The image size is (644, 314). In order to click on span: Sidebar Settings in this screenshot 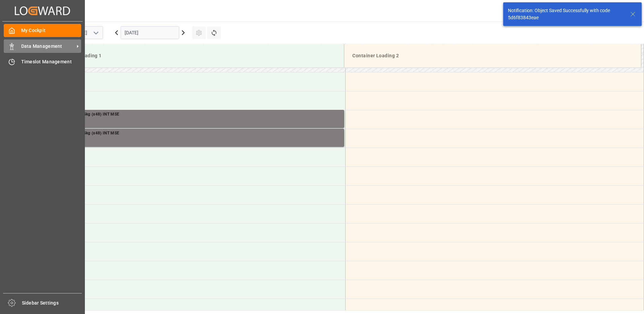, I will do `click(52, 303)`.